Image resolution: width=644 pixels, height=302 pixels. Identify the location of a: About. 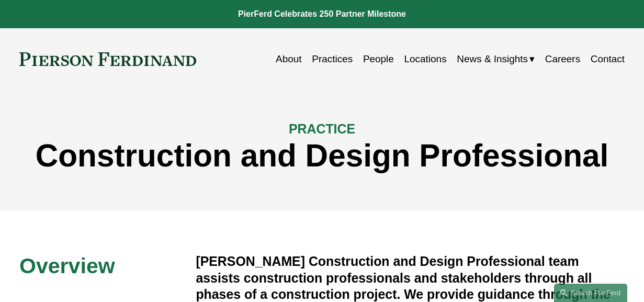
(289, 59).